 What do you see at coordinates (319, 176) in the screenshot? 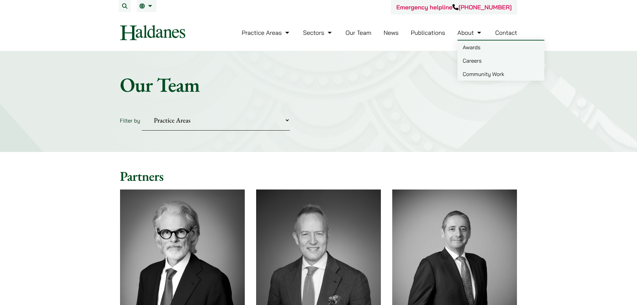
I see `h2: Partners` at bounding box center [319, 176].